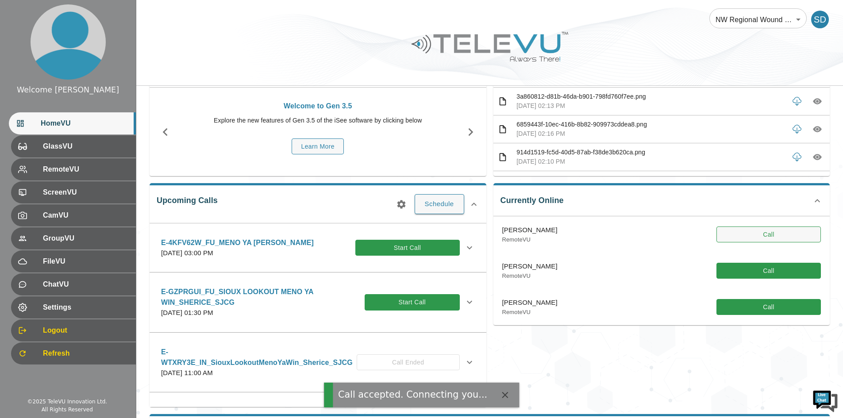 The width and height of the screenshot is (843, 418). What do you see at coordinates (86, 307) in the screenshot?
I see `span: Settings` at bounding box center [86, 307].